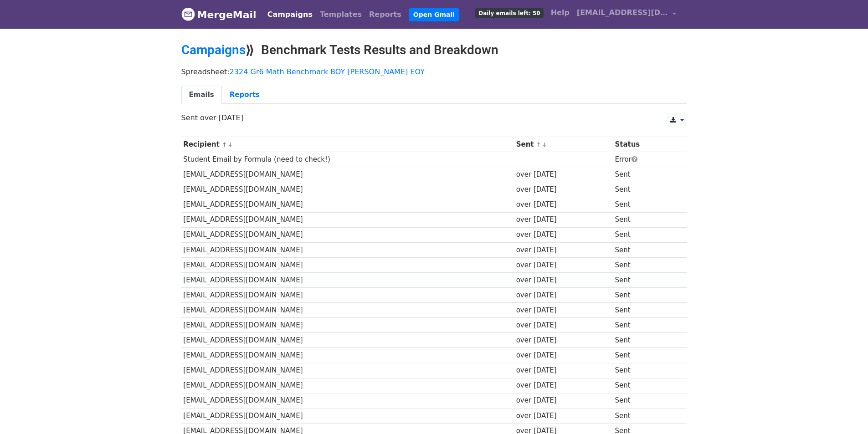 The width and height of the screenshot is (868, 434). I want to click on h2: ⟫ Benchmark Tests Results and Breakdown, so click(434, 50).